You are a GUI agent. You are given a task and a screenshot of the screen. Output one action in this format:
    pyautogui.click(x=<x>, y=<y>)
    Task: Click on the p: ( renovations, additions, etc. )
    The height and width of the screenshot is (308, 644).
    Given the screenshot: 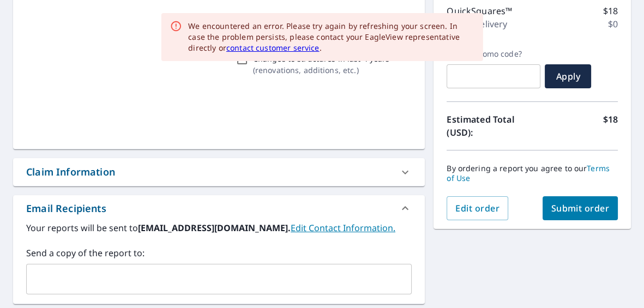 What is the action you would take?
    pyautogui.click(x=321, y=69)
    